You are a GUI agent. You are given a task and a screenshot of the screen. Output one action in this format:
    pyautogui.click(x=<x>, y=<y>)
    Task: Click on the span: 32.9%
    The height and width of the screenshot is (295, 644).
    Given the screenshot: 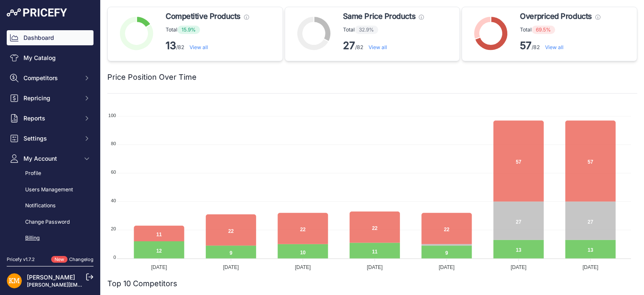 What is the action you would take?
    pyautogui.click(x=366, y=30)
    